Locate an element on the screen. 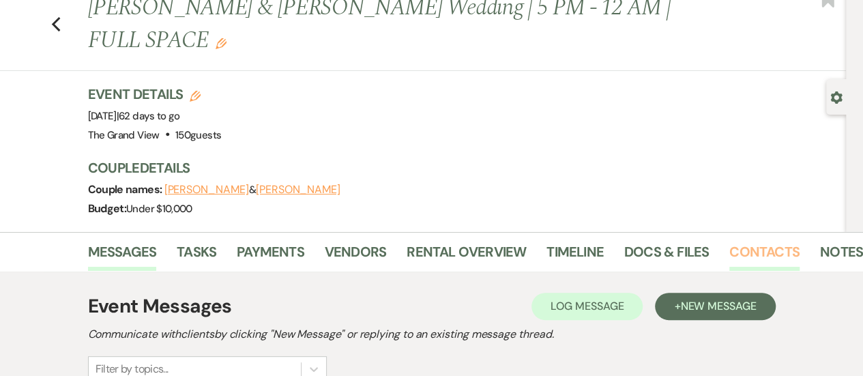 Image resolution: width=863 pixels, height=376 pixels. h3: Event Details is located at coordinates (155, 94).